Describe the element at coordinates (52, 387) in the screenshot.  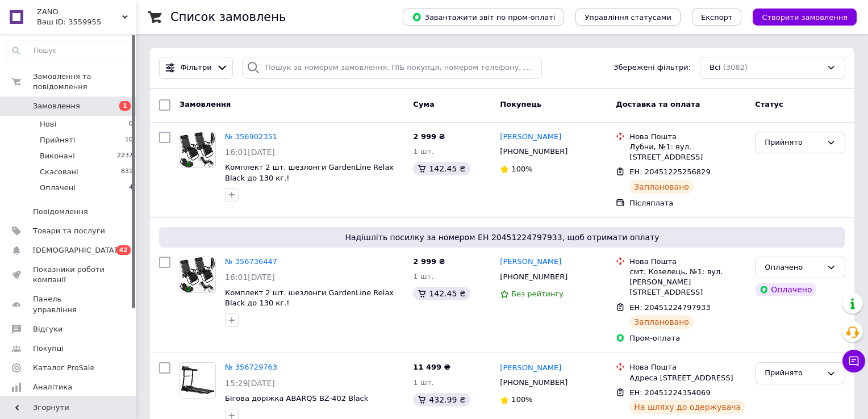
I see `span: Аналітика` at that location.